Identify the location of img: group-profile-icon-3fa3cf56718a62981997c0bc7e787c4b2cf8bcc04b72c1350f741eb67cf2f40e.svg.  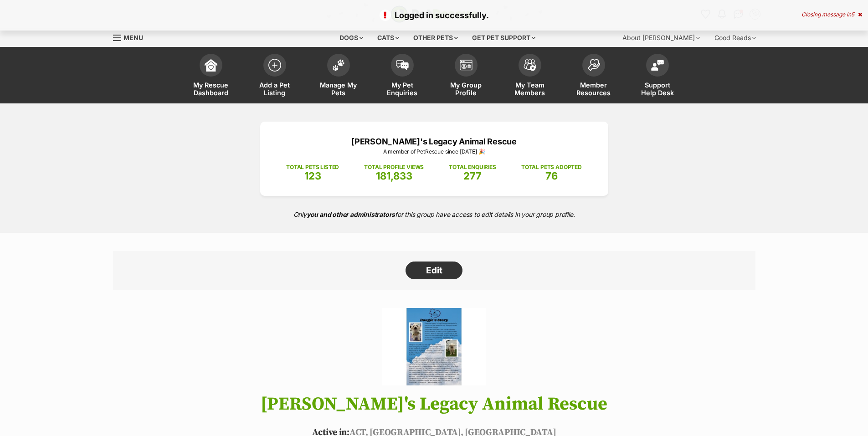
(466, 65).